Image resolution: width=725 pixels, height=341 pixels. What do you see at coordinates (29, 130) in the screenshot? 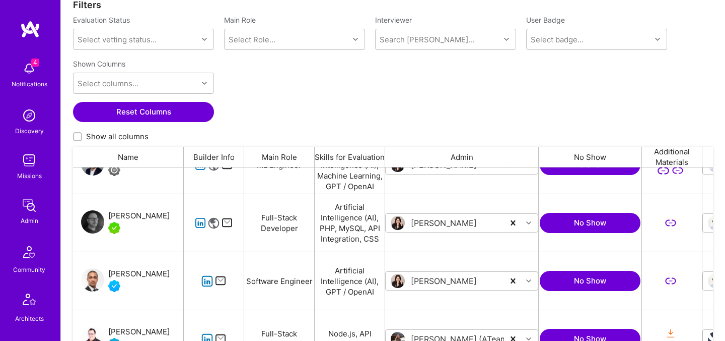
I see `div: Discovery` at bounding box center [29, 130].